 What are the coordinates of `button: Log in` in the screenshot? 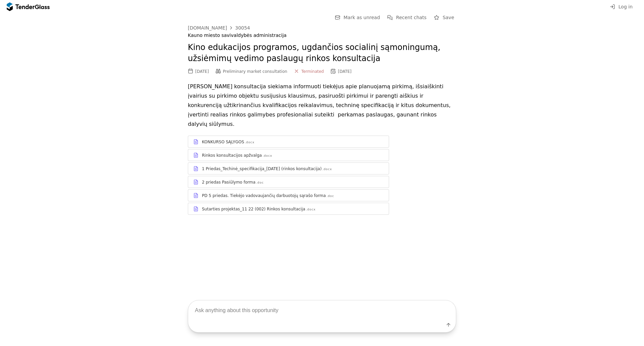 It's located at (621, 7).